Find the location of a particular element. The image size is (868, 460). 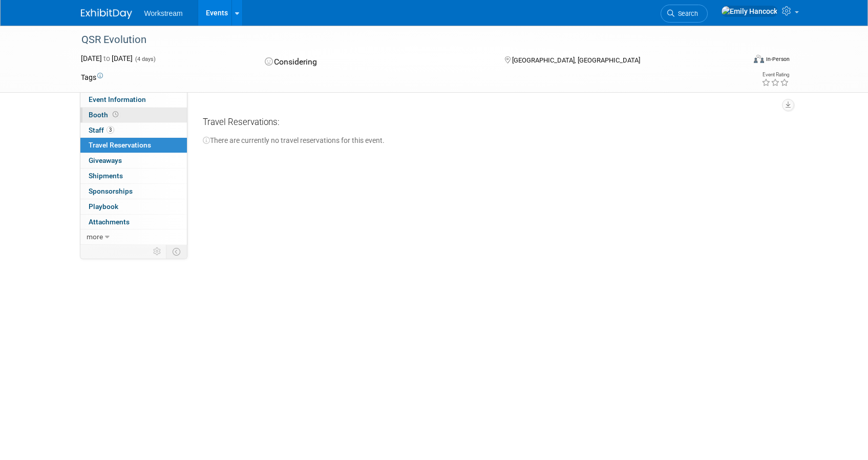

span: (4 days) is located at coordinates (145, 59).